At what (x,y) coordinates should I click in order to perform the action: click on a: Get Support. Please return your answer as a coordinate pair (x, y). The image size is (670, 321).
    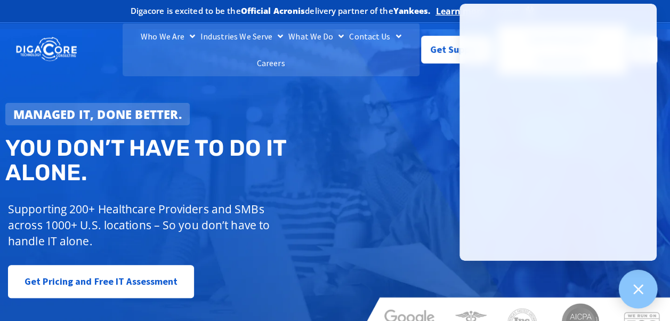
    Looking at the image, I should click on (456, 50).